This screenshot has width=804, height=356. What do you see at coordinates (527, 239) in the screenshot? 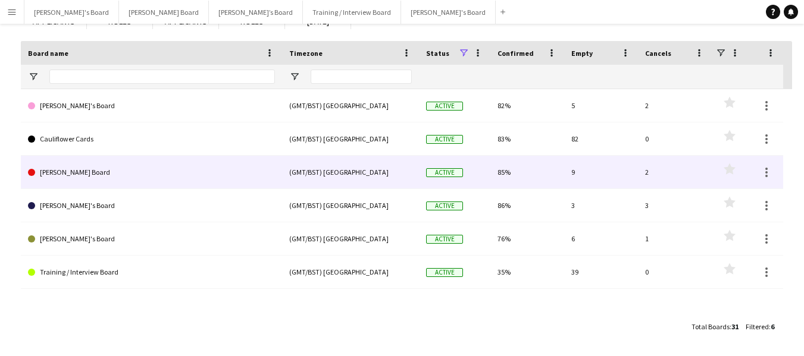
I see `div: 76%` at bounding box center [527, 239].